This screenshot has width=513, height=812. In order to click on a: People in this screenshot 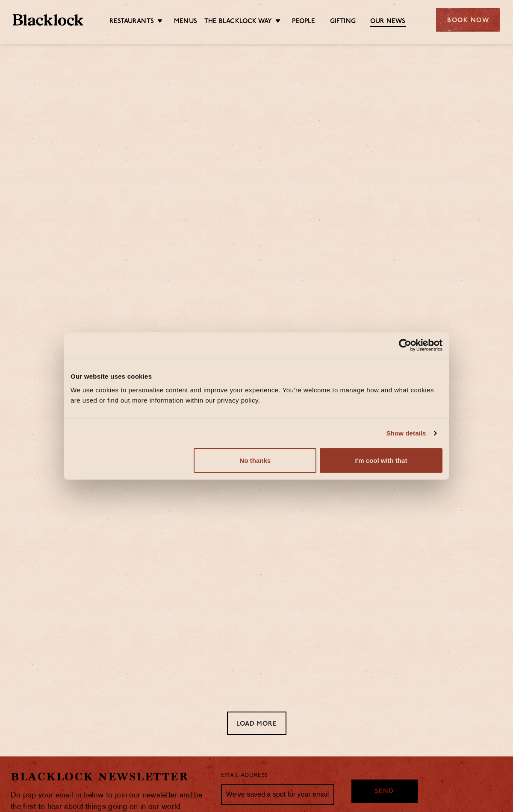, I will do `click(304, 22)`.